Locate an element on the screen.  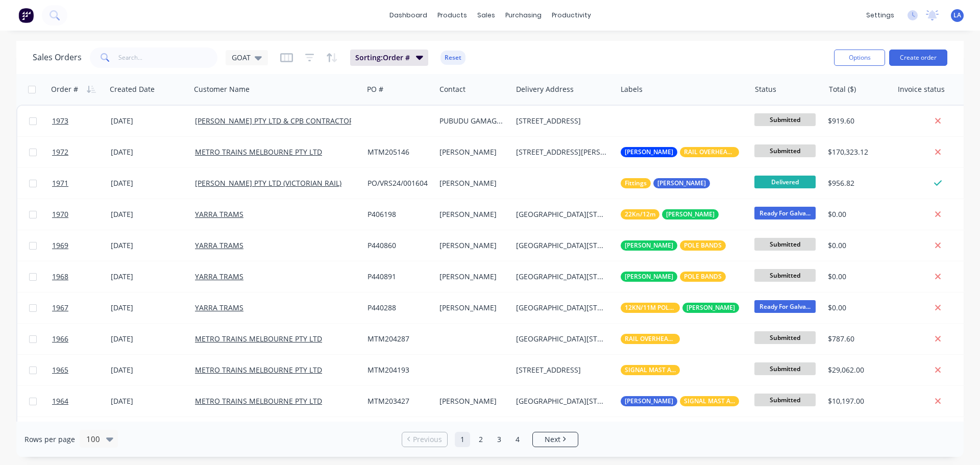
button: Options is located at coordinates (860, 57).